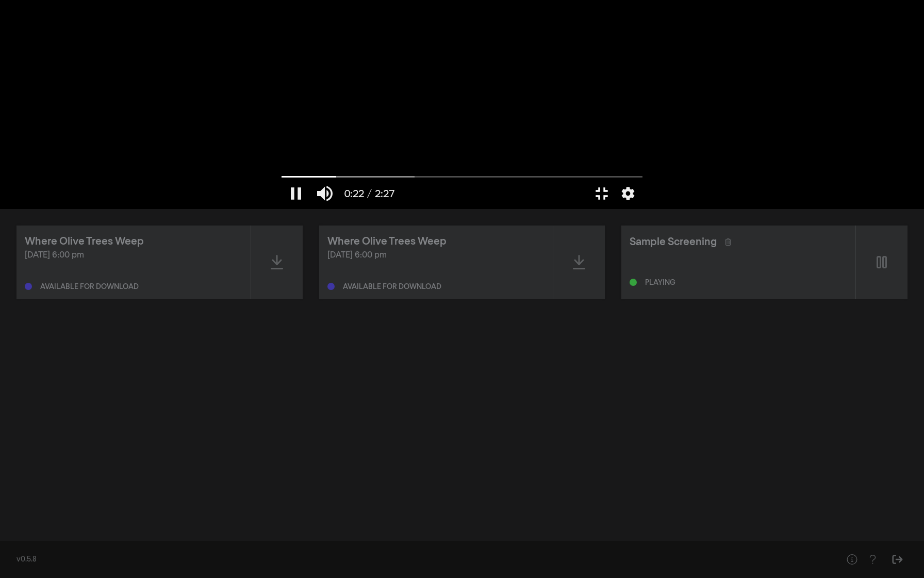 The width and height of the screenshot is (924, 578). What do you see at coordinates (418, 559) in the screenshot?
I see `div: v0.5.8` at bounding box center [418, 559].